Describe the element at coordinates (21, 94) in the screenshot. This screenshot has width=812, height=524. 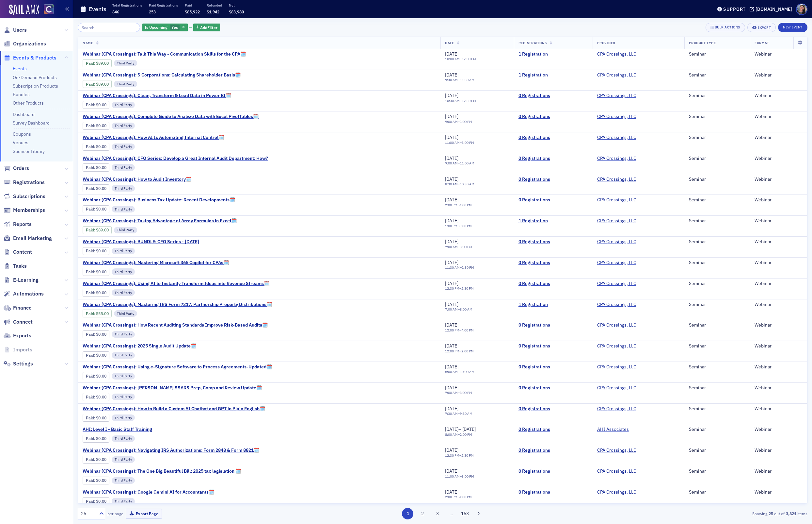
I see `a: Bundles` at that location.